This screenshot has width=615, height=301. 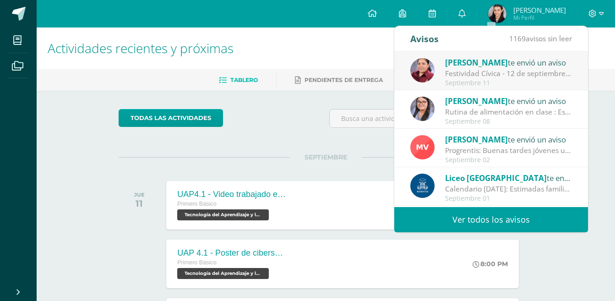 I want to click on div: Festividad Cívica - 12 de septiembre: Buen día estimadas familias. Comparto información de requer..., so click(x=509, y=73).